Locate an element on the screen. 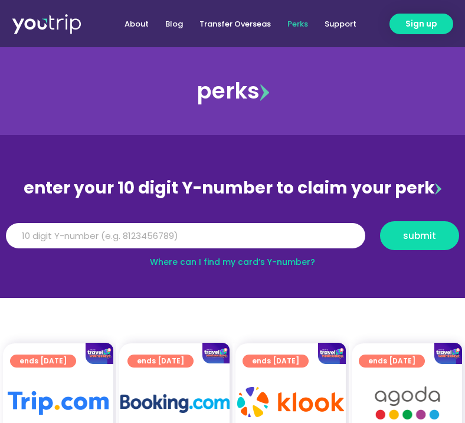 The image size is (465, 423). form: Y Number is located at coordinates (232, 240).